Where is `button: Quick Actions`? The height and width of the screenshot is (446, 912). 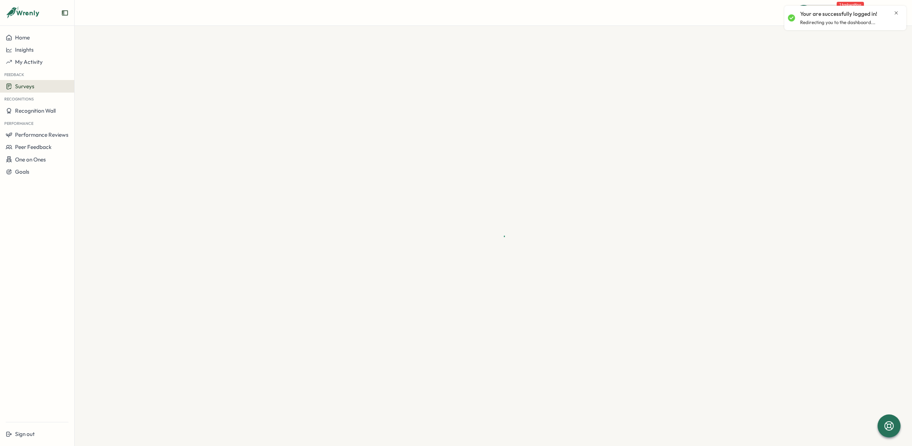 button: Quick Actions is located at coordinates (831, 13).